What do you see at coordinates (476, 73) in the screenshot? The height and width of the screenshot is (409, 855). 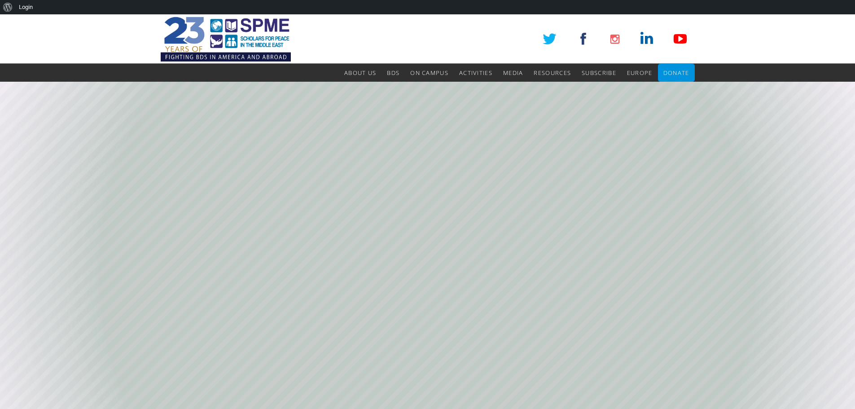 I see `span: Activities` at bounding box center [476, 73].